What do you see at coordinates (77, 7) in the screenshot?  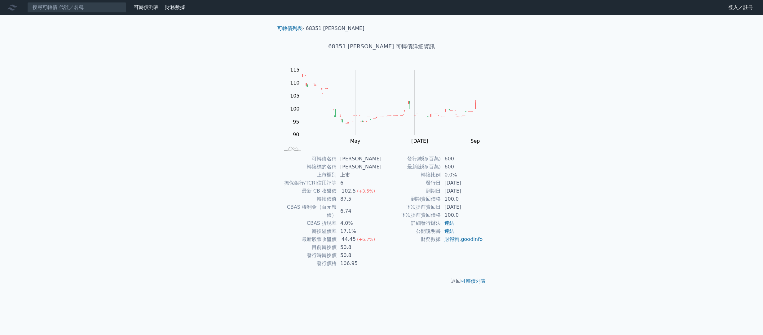 I see `input: 搜尋可轉債 代號／名稱` at bounding box center [77, 7].